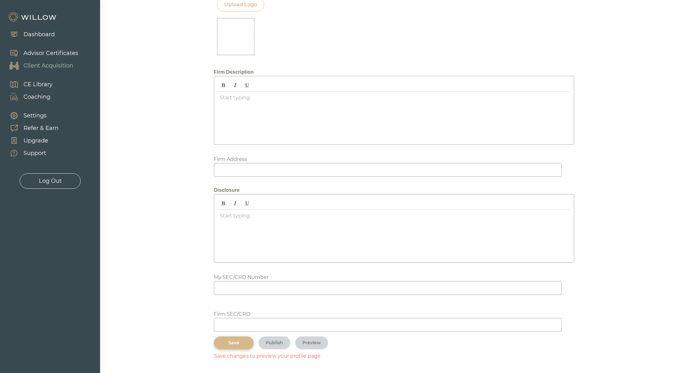 Image resolution: width=688 pixels, height=373 pixels. Describe the element at coordinates (33, 17) in the screenshot. I see `img: Willow` at that location.